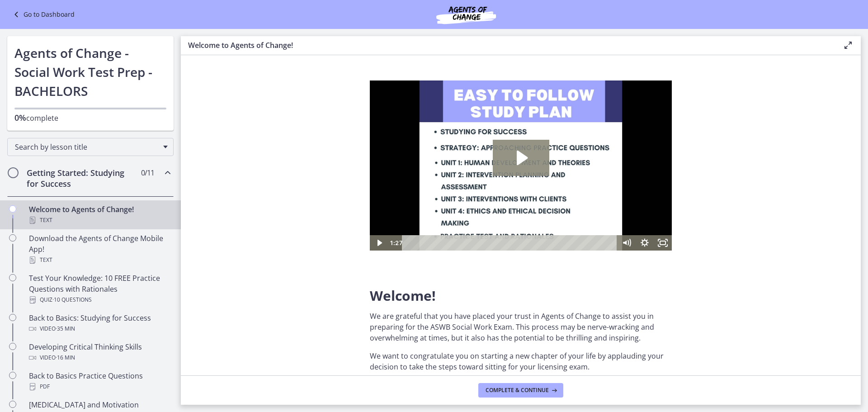 Image resolution: width=868 pixels, height=412 pixels. What do you see at coordinates (99, 323) in the screenshot?
I see `div: Back to Basics: Studying for Success` at bounding box center [99, 323].